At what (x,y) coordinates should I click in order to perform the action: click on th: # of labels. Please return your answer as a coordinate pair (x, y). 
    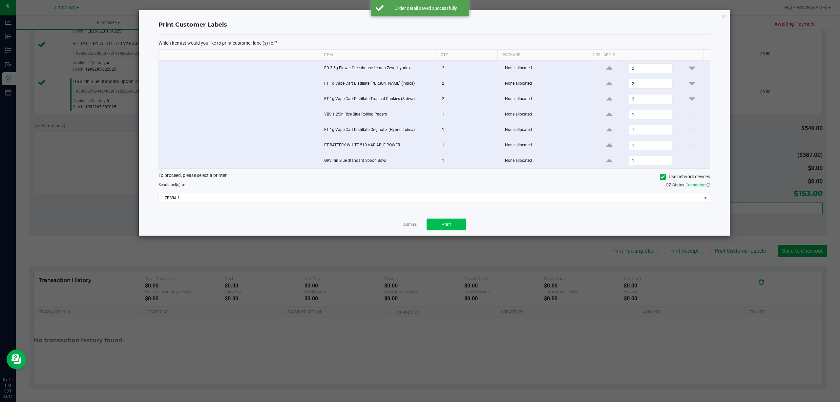
    Looking at the image, I should click on (645, 55).